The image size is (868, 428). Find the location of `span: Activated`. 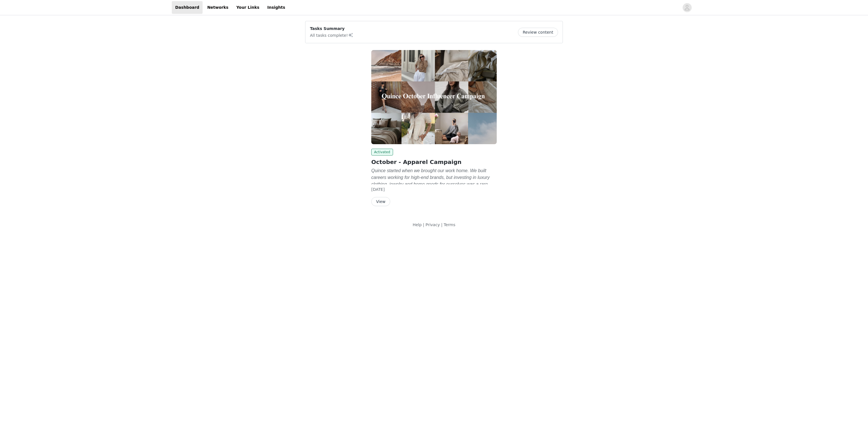

span: Activated is located at coordinates (382, 152).